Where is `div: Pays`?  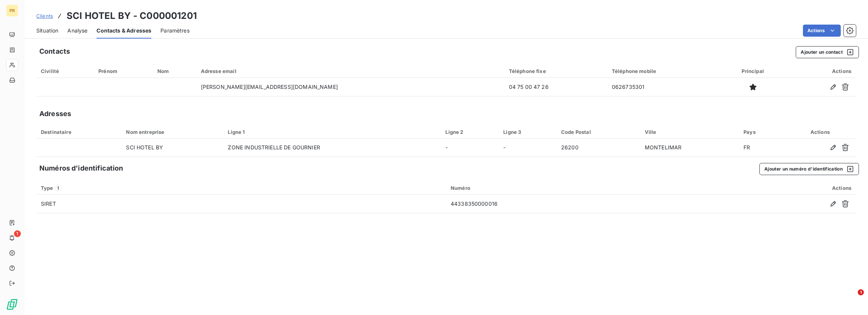
div: Pays is located at coordinates (762, 132).